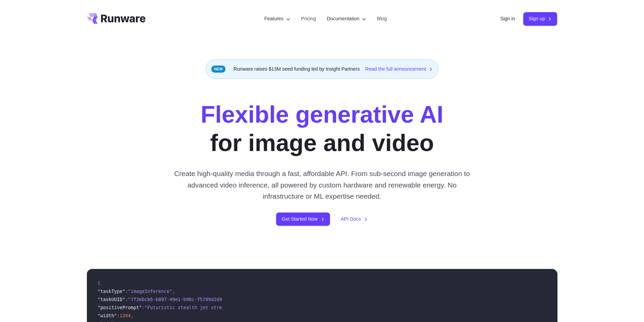 This screenshot has height=322, width=644. I want to click on a: Sign in, so click(508, 19).